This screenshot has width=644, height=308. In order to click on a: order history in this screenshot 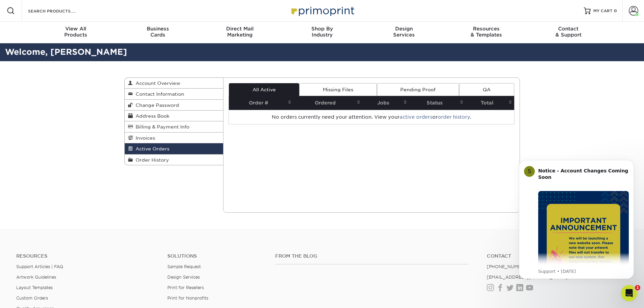, I will do `click(454, 117)`.